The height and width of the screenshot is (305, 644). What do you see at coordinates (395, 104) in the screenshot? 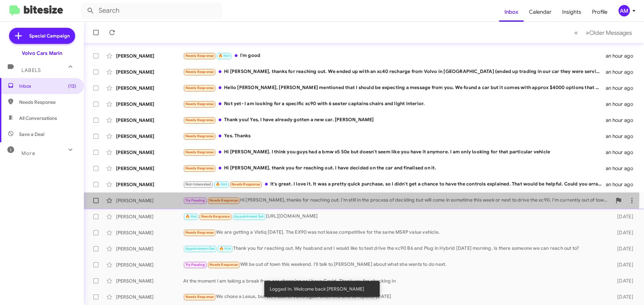
I see `div: Not yet- I am looking for a specific xc90 with 6 seater captains chairs and light interior.` at bounding box center [395, 104].